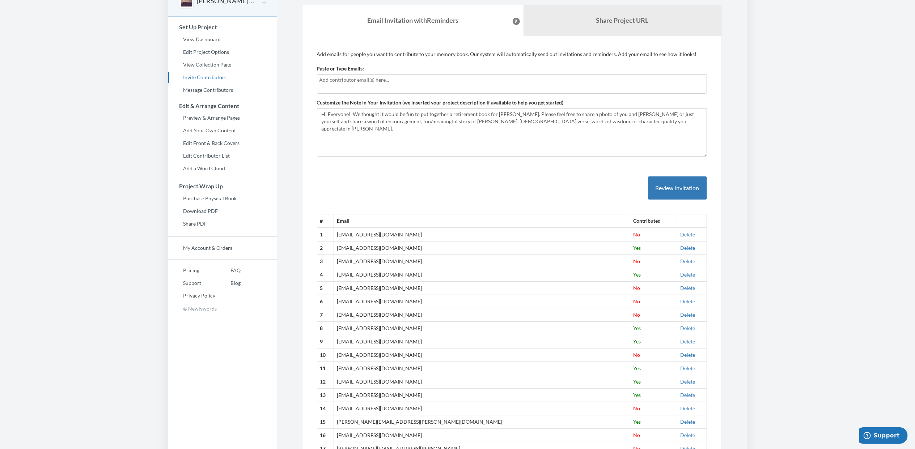  Describe the element at coordinates (622, 20) in the screenshot. I see `b: Share Project URL` at that location.